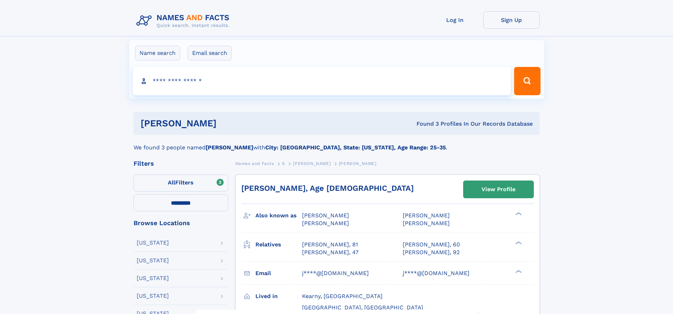  I want to click on div: View Profile, so click(499, 189).